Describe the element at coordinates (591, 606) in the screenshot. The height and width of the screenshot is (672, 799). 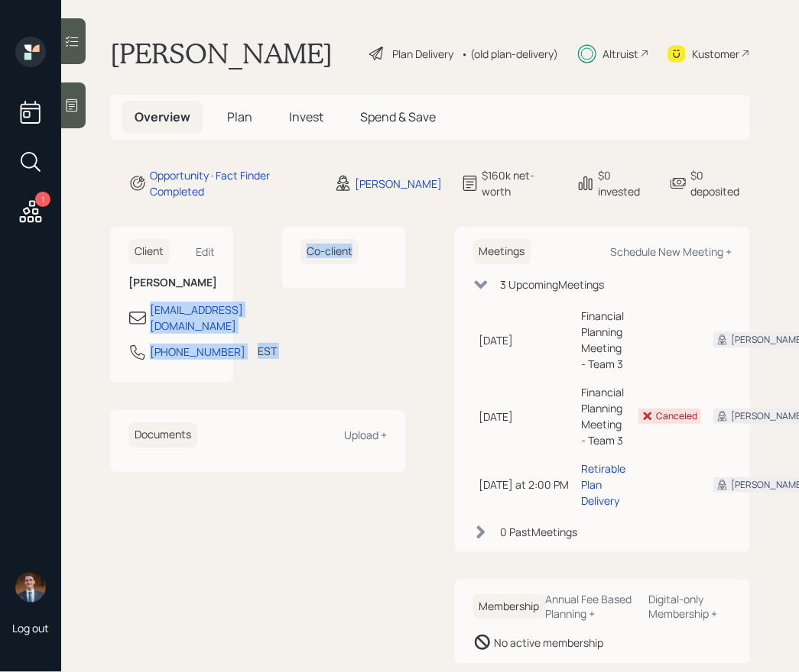
I see `div: Annual Fee Based Planning +` at that location.